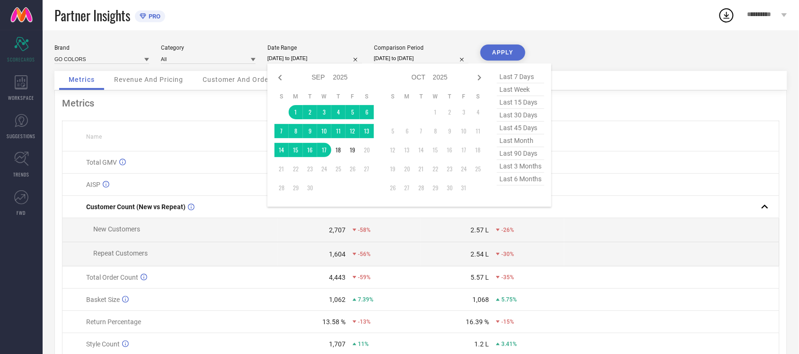  What do you see at coordinates (464, 97) in the screenshot?
I see `th: Friday` at bounding box center [464, 97].